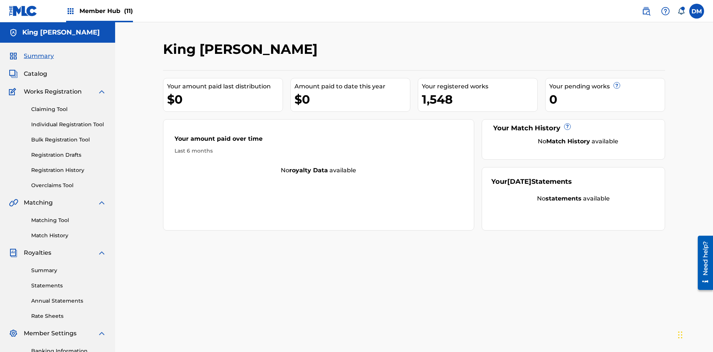 This screenshot has width=713, height=352. Describe the element at coordinates (13, 74) in the screenshot. I see `img: Catalog` at that location.